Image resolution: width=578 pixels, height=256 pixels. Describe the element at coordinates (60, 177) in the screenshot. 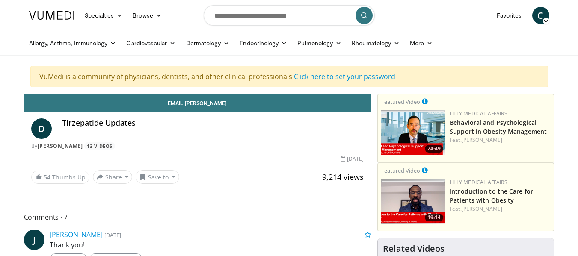

I see `a: 54 Thumbs Up` at that location.